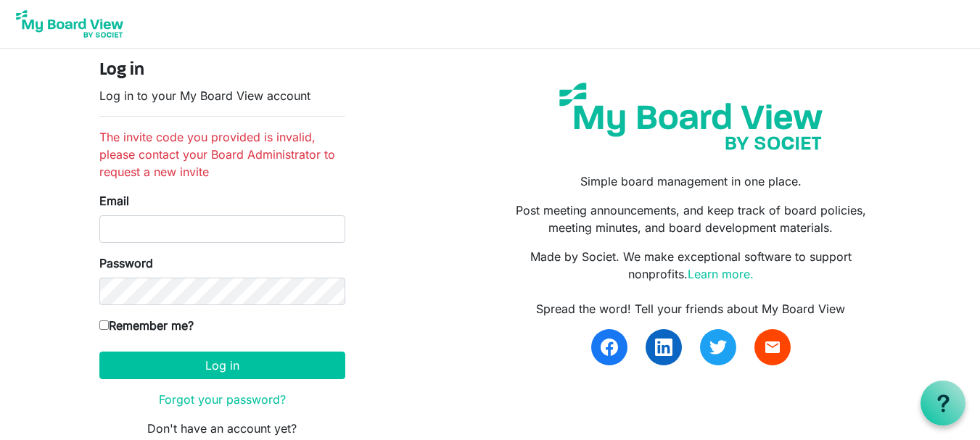 The image size is (980, 440). What do you see at coordinates (690, 116) in the screenshot?
I see `img: my-board-view-societ.svg` at bounding box center [690, 116].